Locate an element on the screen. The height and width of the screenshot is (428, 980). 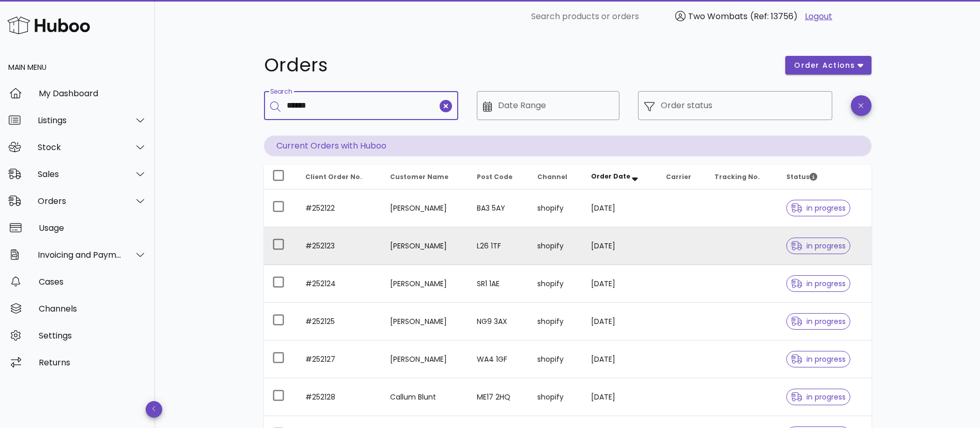
span: Carrier is located at coordinates (678, 176).